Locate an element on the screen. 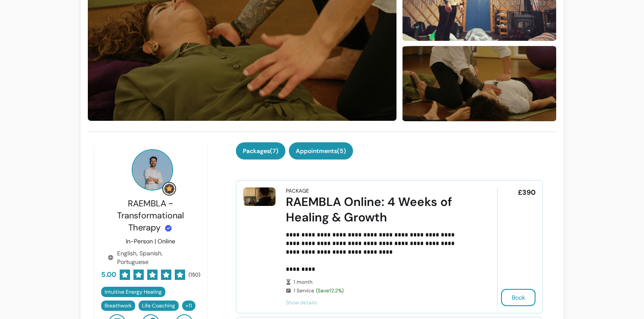 The height and width of the screenshot is (319, 644). span: Life Coaching is located at coordinates (158, 306).